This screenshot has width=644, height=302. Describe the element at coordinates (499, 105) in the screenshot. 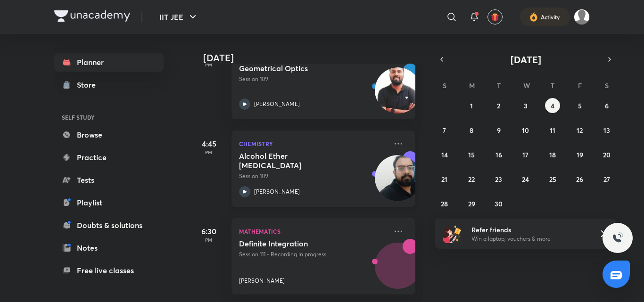

I see `button: September 2, 2025` at that location.